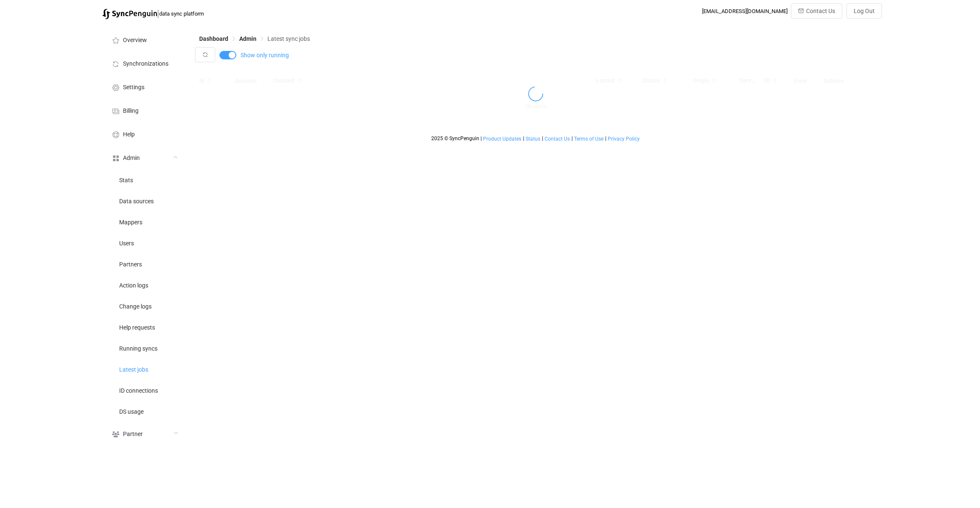 The width and height of the screenshot is (980, 508). Describe the element at coordinates (144, 390) in the screenshot. I see `a: ID connections` at that location.